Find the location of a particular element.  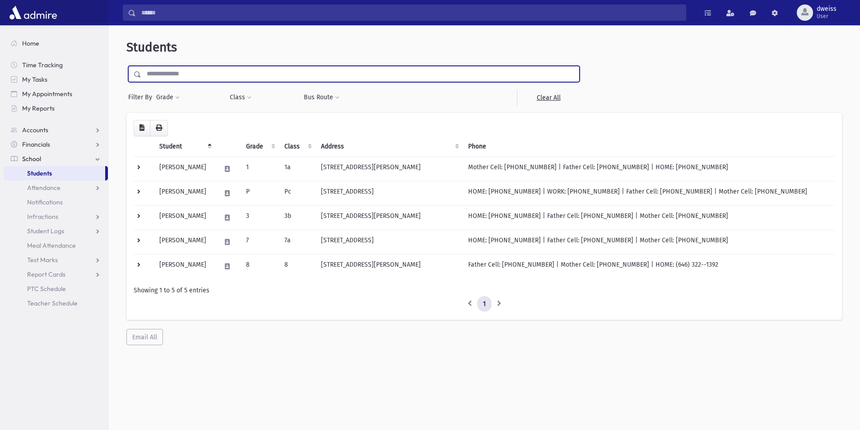

td: 1a is located at coordinates (297, 169).